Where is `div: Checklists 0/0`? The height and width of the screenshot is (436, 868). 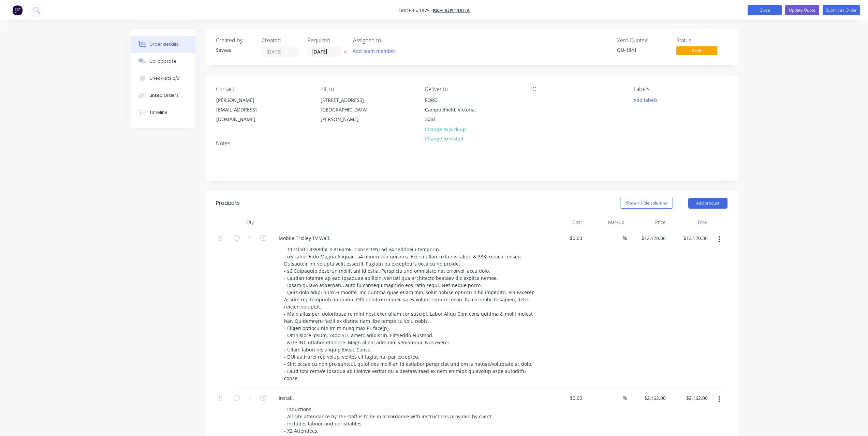
div: Checklists 0/0 is located at coordinates (164, 79).